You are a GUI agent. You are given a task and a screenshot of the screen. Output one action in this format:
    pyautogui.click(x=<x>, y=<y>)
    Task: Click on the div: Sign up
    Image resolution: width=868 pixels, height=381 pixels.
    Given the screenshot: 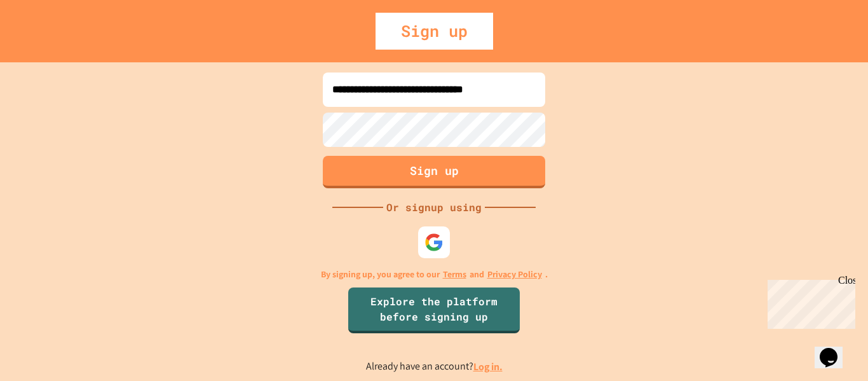 What is the action you would take?
    pyautogui.click(x=434, y=31)
    